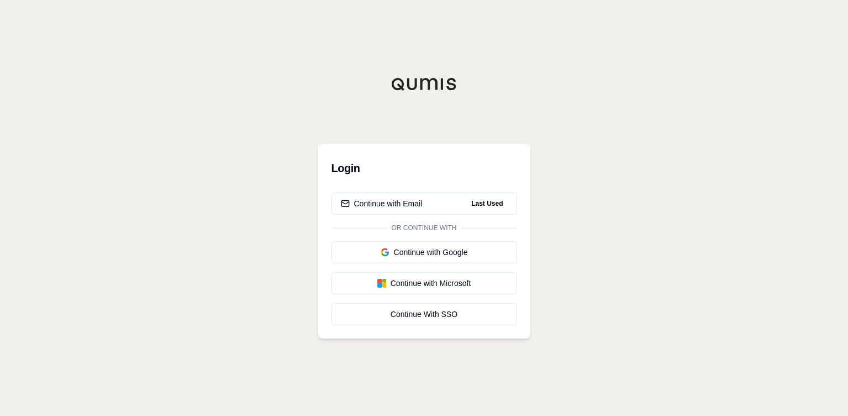  I want to click on div: Continue with Email, so click(382, 203).